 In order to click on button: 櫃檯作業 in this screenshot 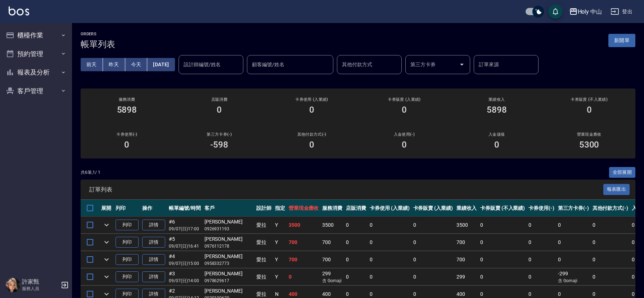, I will do `click(36, 35)`.